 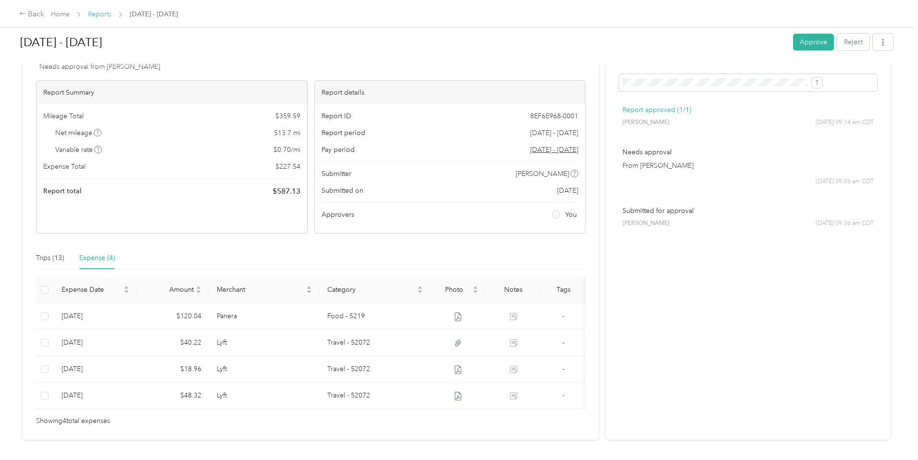 What do you see at coordinates (264, 316) in the screenshot?
I see `td: Panera` at bounding box center [264, 316].